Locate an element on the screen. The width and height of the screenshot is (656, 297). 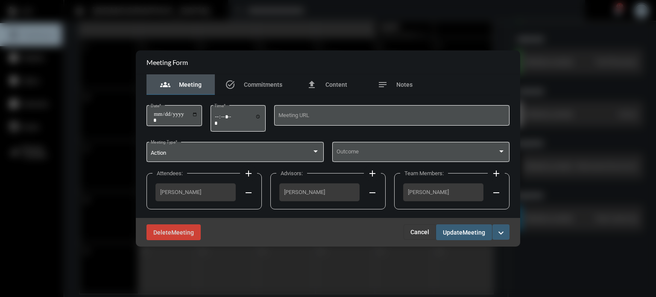
button: UpdateMeeting is located at coordinates (464, 232).